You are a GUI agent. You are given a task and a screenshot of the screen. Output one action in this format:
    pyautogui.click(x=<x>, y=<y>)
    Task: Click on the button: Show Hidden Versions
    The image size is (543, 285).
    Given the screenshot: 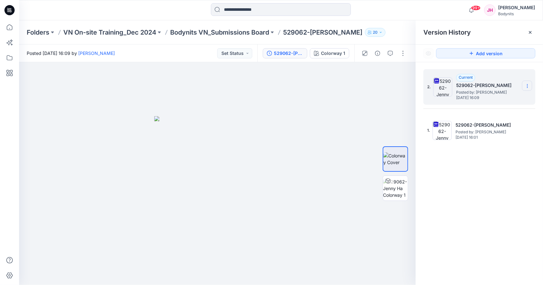 What is the action you would take?
    pyautogui.click(x=428, y=53)
    